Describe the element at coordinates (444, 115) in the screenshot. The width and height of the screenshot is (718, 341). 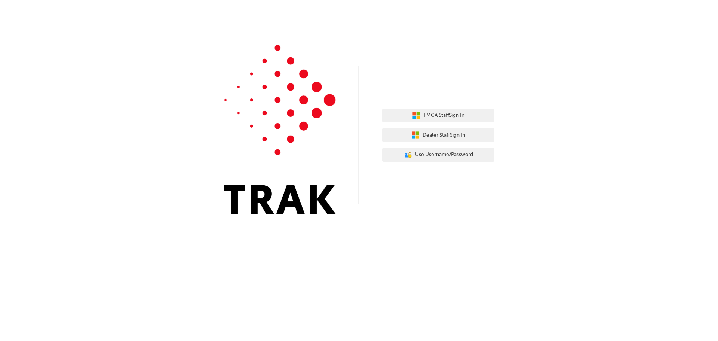
I see `span: TMCA Staff Sign In` at that location.